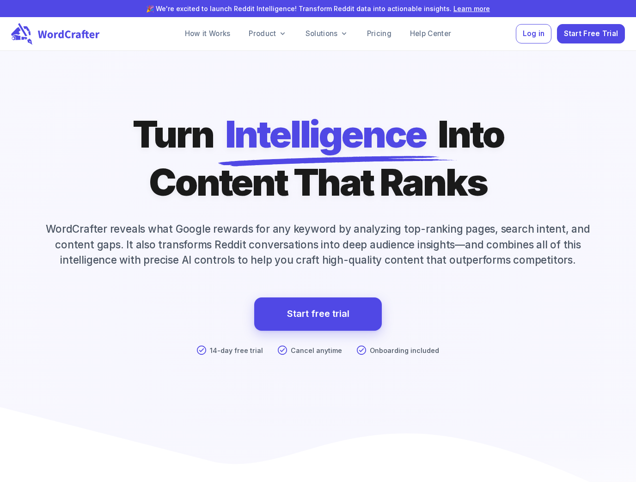 The height and width of the screenshot is (482, 636). Describe the element at coordinates (430, 34) in the screenshot. I see `a: Help Center` at that location.